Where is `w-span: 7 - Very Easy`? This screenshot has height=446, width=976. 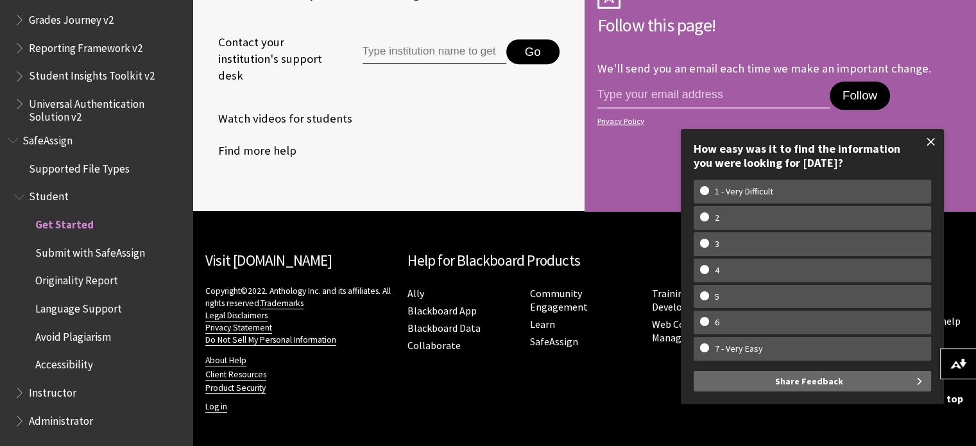 w-span: 7 - Very Easy is located at coordinates (739, 349).